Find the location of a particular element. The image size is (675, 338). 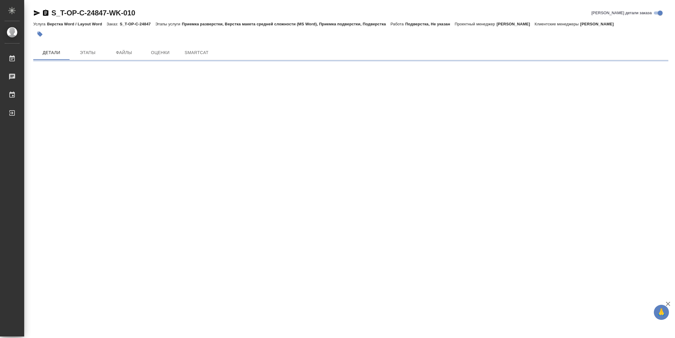

span: Этапы is located at coordinates (88, 53).